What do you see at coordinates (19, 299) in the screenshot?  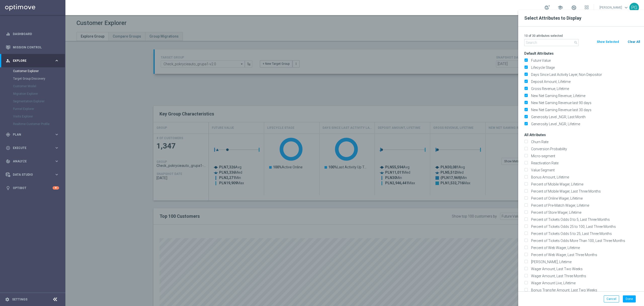 I see `a: Settings` at bounding box center [19, 299].